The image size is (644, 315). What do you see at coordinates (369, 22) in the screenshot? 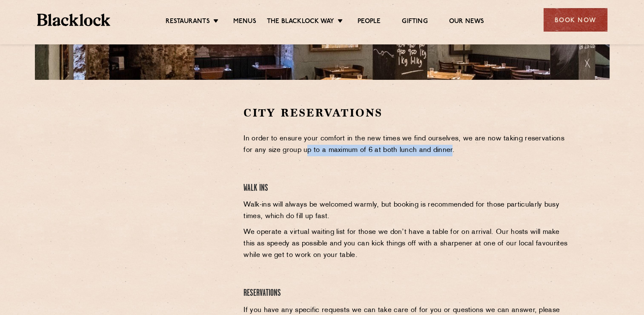
I see `a: People` at bounding box center [369, 22].